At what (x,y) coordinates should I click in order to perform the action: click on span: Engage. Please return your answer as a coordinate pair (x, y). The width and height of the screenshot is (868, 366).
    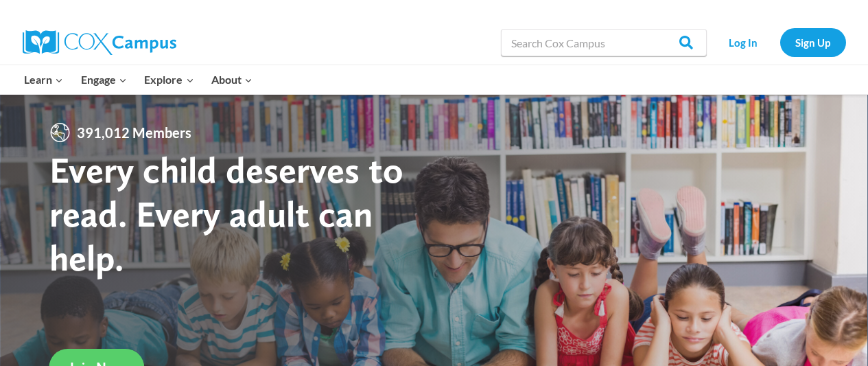
    Looking at the image, I should click on (104, 80).